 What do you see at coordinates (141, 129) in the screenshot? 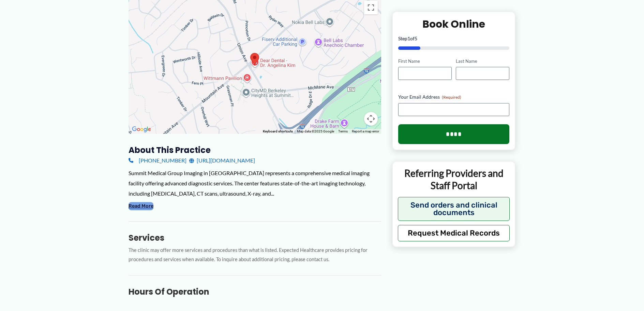
I see `a: Open this area in Google Maps (opens a new window)` at bounding box center [141, 129].